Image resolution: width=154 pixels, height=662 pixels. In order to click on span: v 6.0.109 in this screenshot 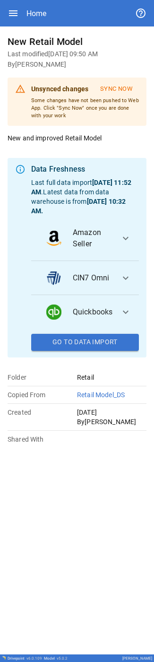, I will do `click(34, 658)`.